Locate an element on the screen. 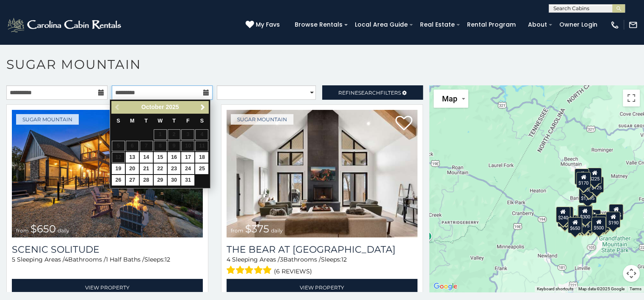 Image resolution: width=644 pixels, height=300 pixels. a: Browse Rentals is located at coordinates (318, 24).